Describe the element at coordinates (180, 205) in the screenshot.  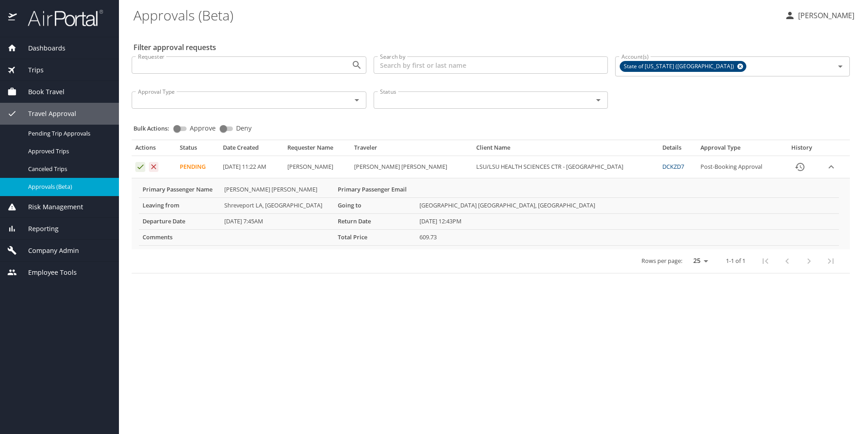
I see `th: Leaving from` at that location.